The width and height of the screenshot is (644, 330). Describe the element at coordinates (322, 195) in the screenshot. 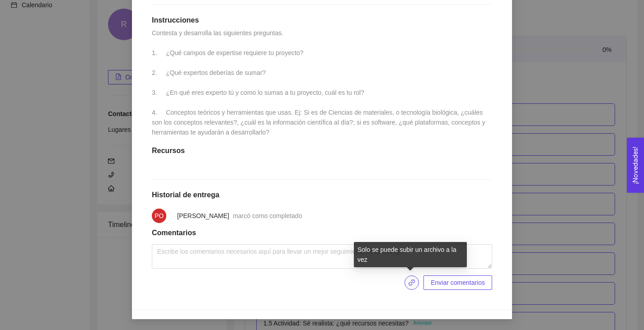

I see `h1: Historial de entrega` at that location.